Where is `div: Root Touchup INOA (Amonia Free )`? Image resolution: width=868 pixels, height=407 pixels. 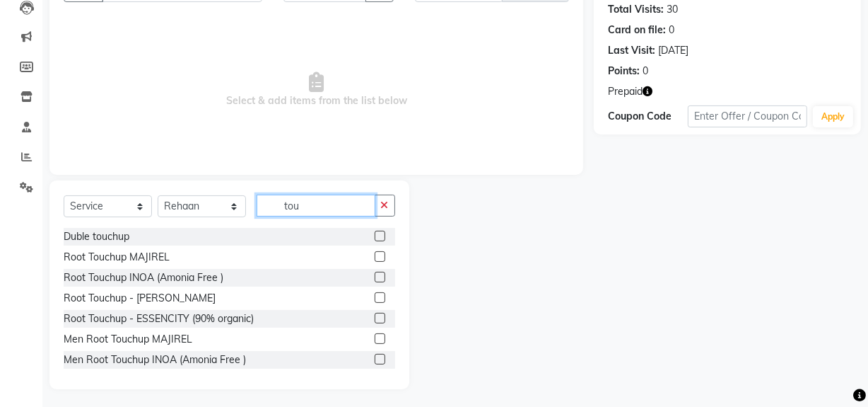
div: Root Touchup INOA (Amonia Free ) is located at coordinates (144, 277).